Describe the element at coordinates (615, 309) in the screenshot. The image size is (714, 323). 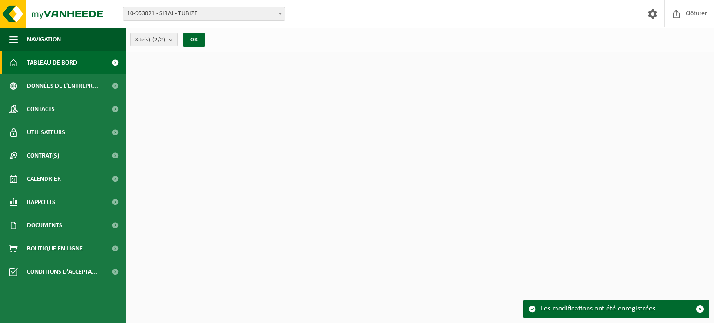
I see `div: Les modifications ont été enregistrées` at that location.